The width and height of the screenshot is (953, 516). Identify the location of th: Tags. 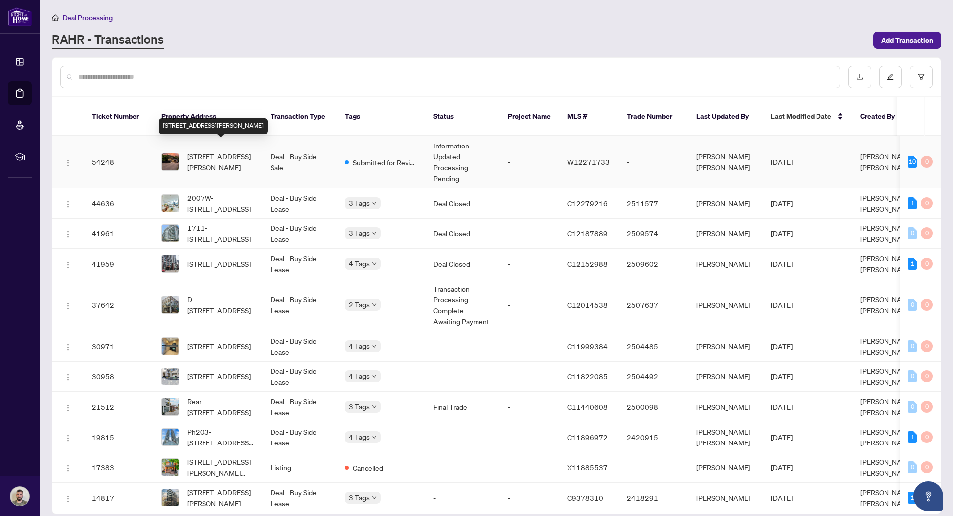
(381, 117).